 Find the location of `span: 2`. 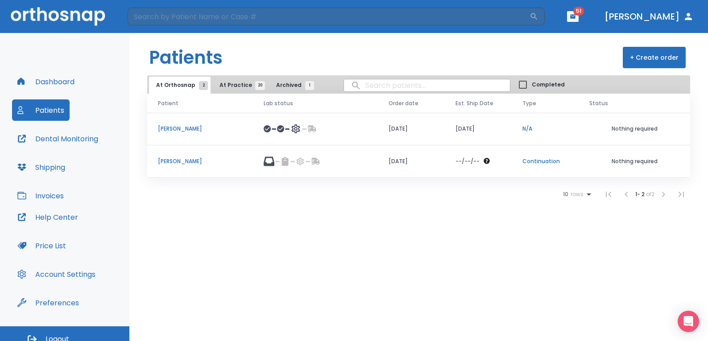

span: 2 is located at coordinates (203, 86).